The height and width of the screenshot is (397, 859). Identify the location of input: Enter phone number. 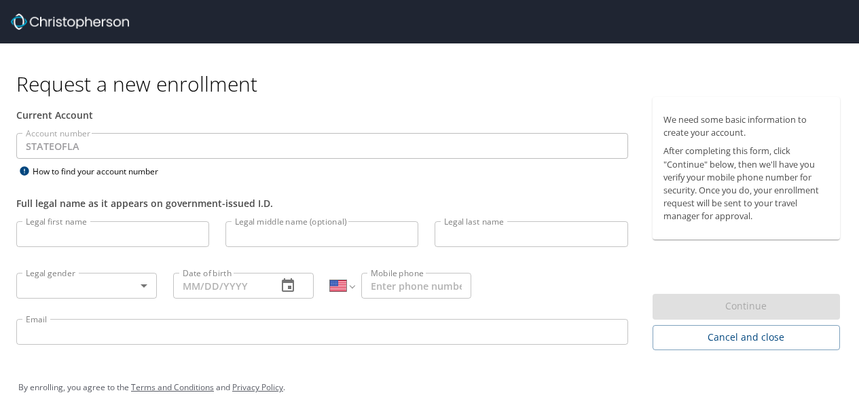
(415, 286).